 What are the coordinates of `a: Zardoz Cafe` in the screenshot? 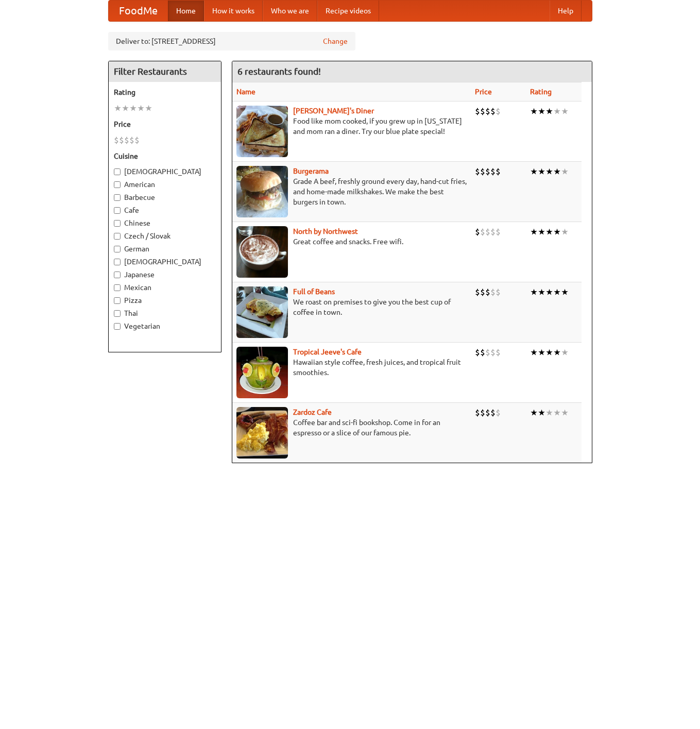 It's located at (312, 412).